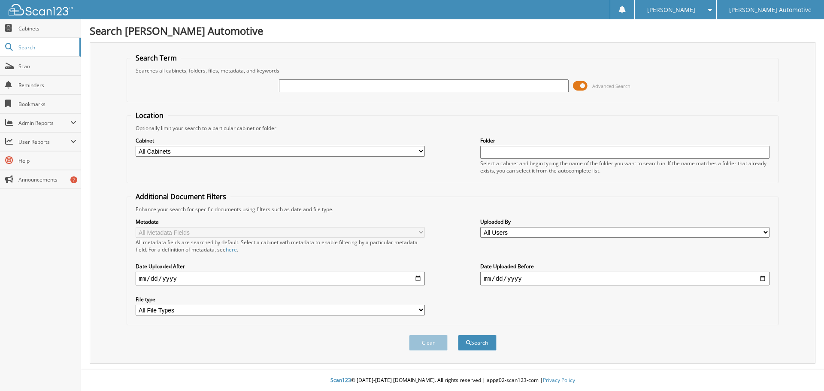 The image size is (824, 391). Describe the element at coordinates (559, 380) in the screenshot. I see `a: Privacy Policy` at that location.